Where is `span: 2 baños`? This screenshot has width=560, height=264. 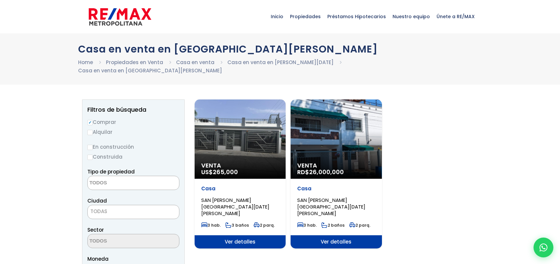
span: 2 baños is located at coordinates (333, 225).